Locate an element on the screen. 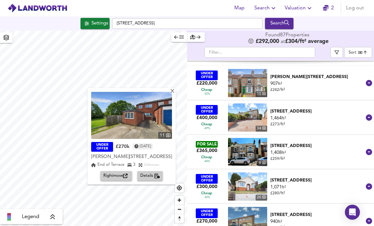 The height and width of the screenshot is (226, 374). button: Zoom out is located at coordinates (179, 209).